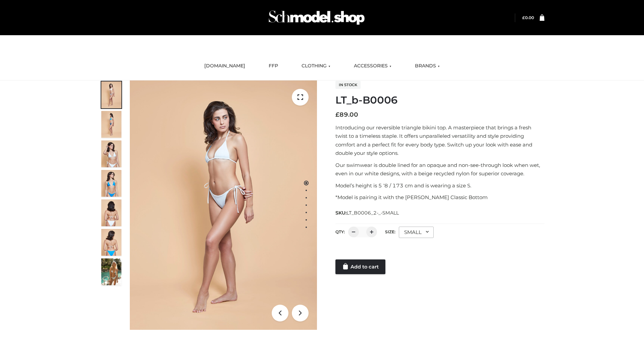 The image size is (644, 362). I want to click on img: Arieltop_CloudNine_AzureSky2.jpg, so click(111, 271).